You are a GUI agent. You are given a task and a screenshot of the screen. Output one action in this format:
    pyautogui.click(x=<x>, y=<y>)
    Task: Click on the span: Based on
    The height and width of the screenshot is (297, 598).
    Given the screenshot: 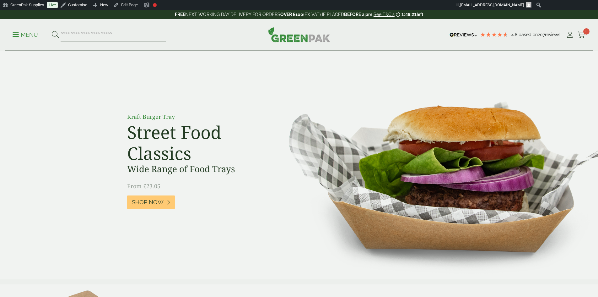 What is the action you would take?
    pyautogui.click(x=528, y=35)
    